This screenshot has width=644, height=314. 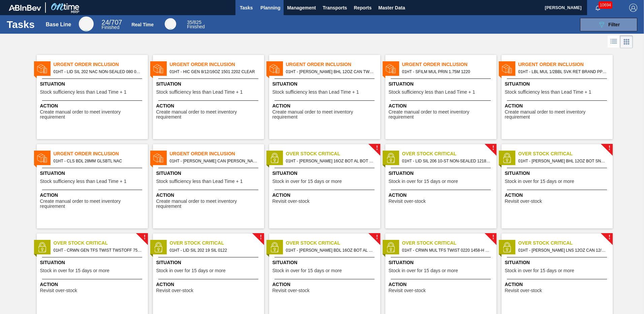 I want to click on span: Transports, so click(x=335, y=8).